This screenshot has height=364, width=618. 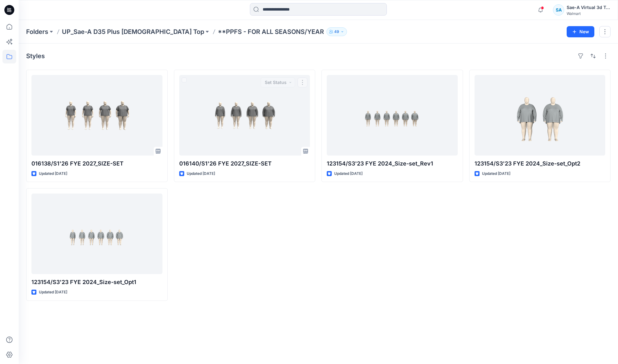 What do you see at coordinates (37, 32) in the screenshot?
I see `p: Folders` at bounding box center [37, 32].